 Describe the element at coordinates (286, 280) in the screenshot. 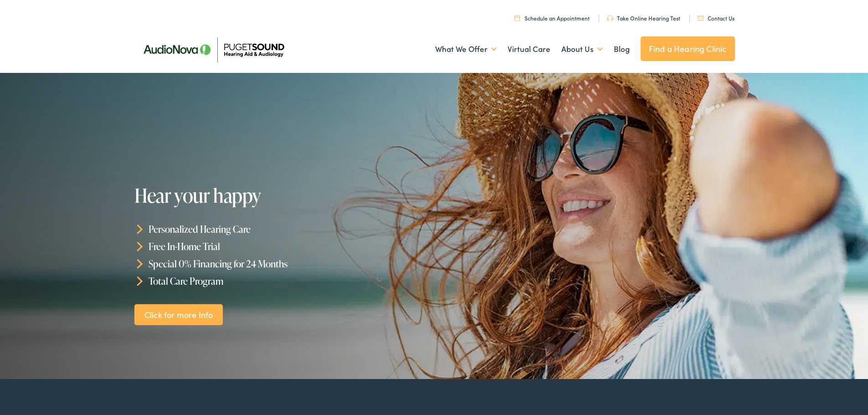

I see `li: Total Care Program` at that location.